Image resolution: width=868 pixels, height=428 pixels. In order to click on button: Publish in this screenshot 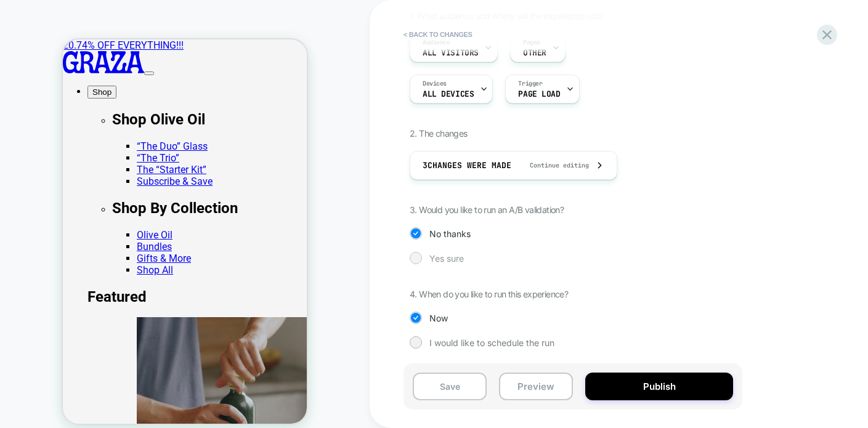, I will do `click(660, 386)`.